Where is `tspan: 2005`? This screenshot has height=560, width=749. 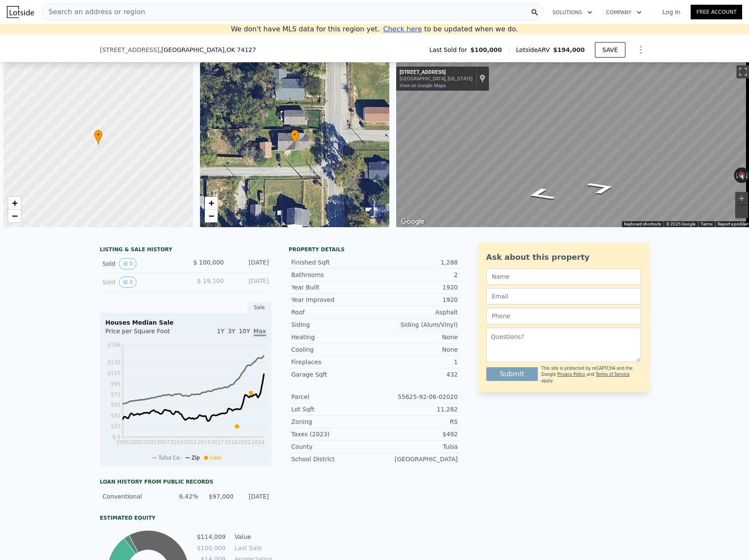
tspan: 2005 is located at coordinates (150, 442).